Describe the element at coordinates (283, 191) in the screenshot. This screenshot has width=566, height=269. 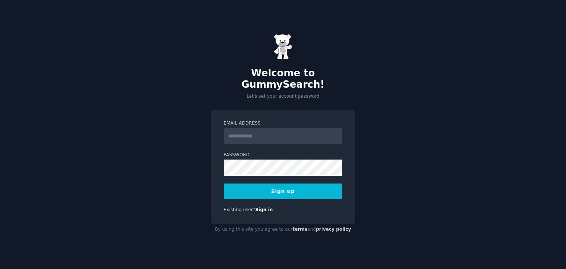
I see `button: Sign up` at that location.